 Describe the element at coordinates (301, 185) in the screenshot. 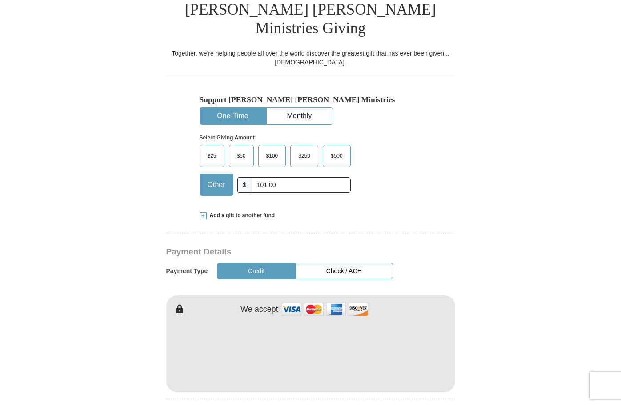

I see `input: Other Amount` at that location.